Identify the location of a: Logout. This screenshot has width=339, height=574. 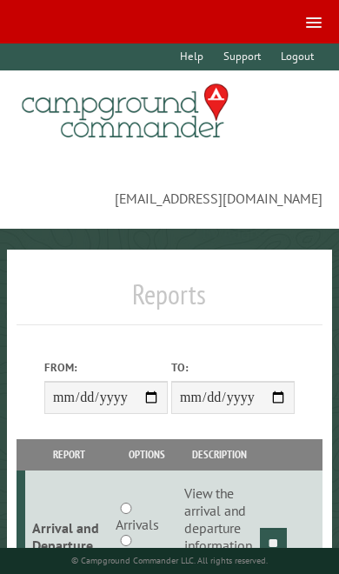
(297, 57).